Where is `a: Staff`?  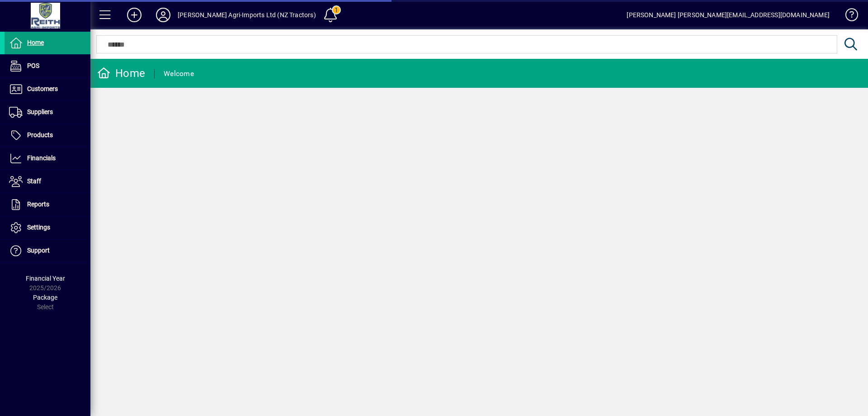
a: Staff is located at coordinates (48, 182).